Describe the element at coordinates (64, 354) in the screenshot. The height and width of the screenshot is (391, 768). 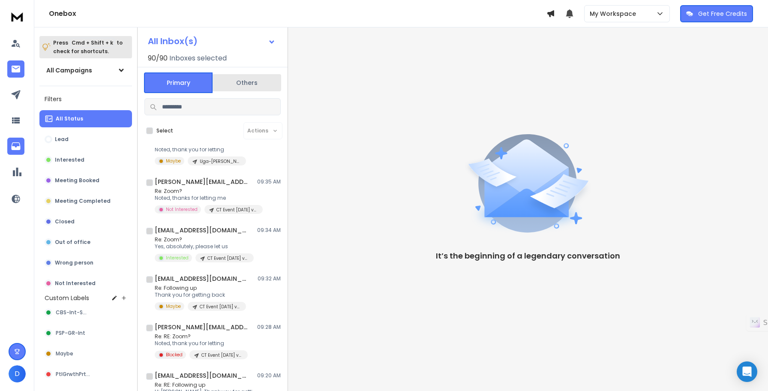
I see `span: Maybe` at that location.